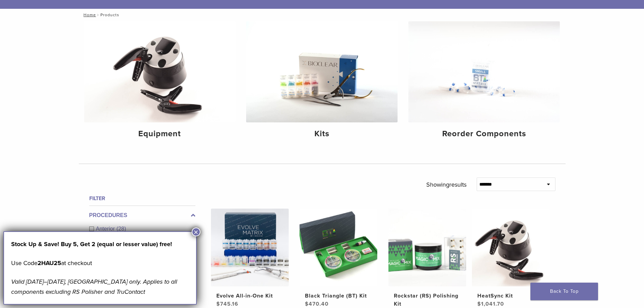 The height and width of the screenshot is (308, 644). Describe the element at coordinates (511, 248) in the screenshot. I see `img: HeatSync Kit` at that location.